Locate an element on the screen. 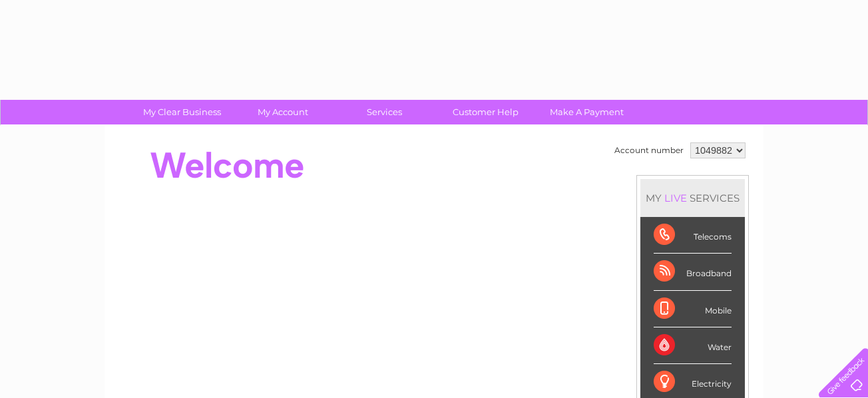 This screenshot has height=398, width=868. a: My Clear Business is located at coordinates (182, 112).